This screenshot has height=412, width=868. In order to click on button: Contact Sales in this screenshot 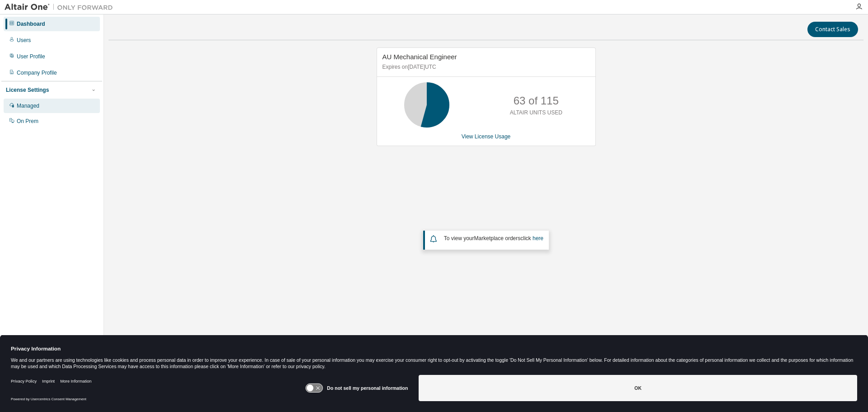, I will do `click(832, 29)`.